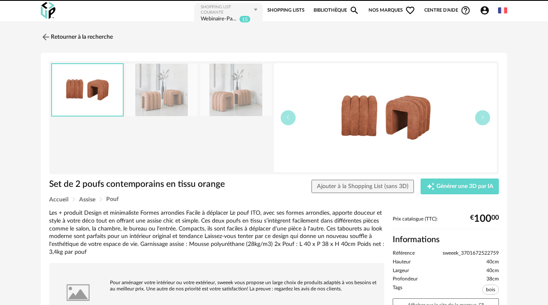 This screenshot has height=305, width=548. I want to click on img: fr, so click(503, 10).